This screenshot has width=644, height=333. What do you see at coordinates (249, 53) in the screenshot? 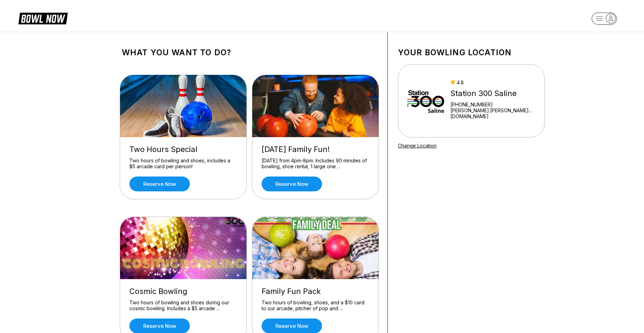
I see `h1: What you want to do?` at bounding box center [249, 53].